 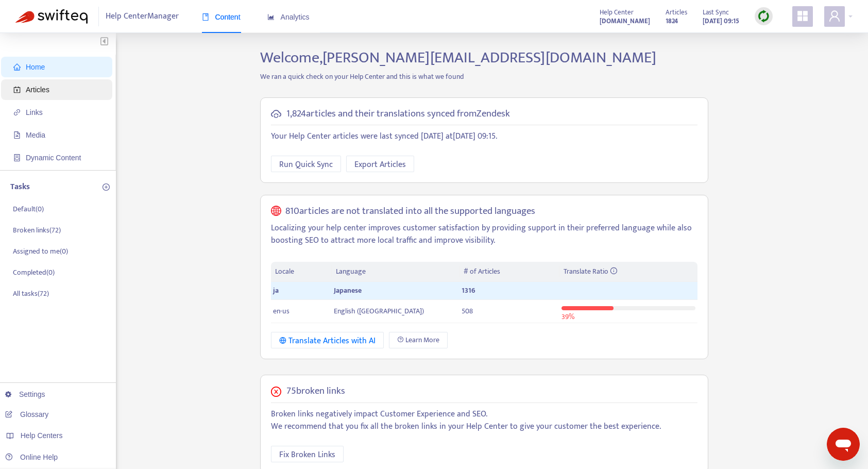 I want to click on span: Help Center Manager, so click(x=142, y=17).